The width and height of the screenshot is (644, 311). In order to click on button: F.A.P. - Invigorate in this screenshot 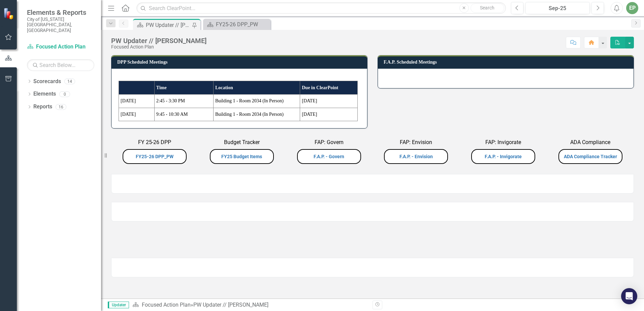, I will do `click(504, 156)`.